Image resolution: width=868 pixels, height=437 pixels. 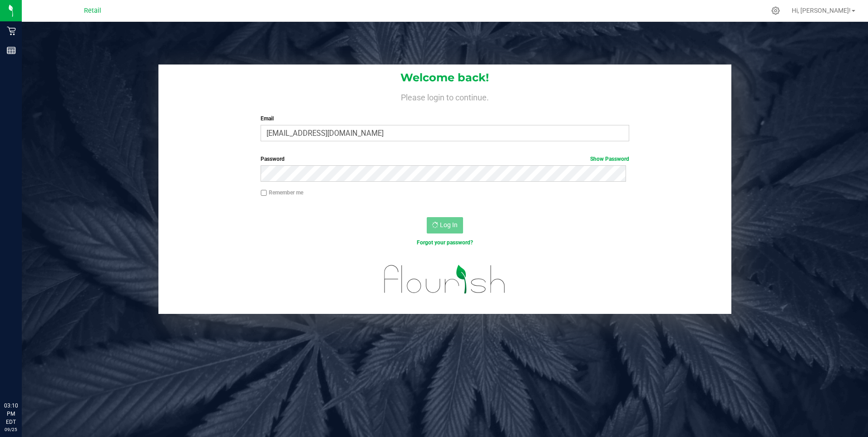 What do you see at coordinates (776, 10) in the screenshot?
I see `div: Manage settings` at bounding box center [776, 10].